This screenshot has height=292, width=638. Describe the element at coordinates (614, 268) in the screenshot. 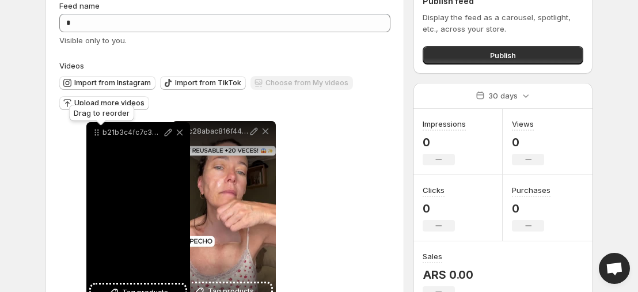

I see `div: Open chat` at that location.